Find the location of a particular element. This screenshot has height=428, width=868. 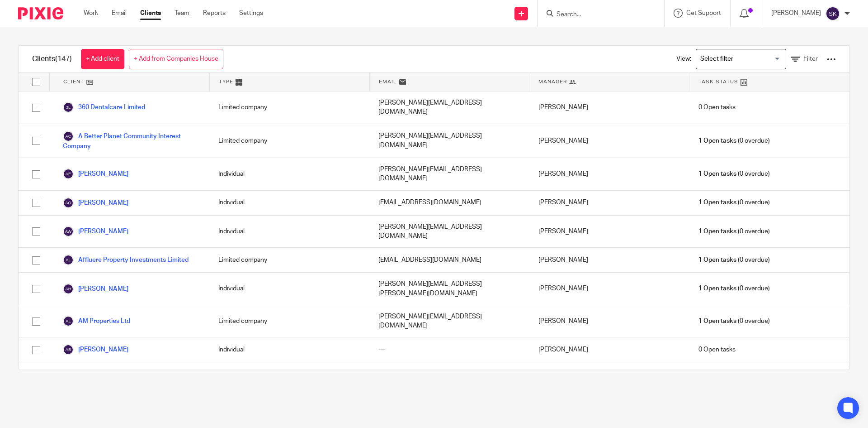

a: Clients is located at coordinates (150, 13).